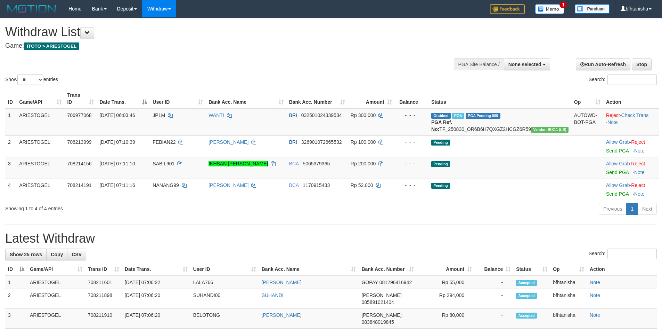 The width and height of the screenshot is (662, 329). What do you see at coordinates (309, 269) in the screenshot?
I see `th: Bank Acc. Name: activate to sort column ascending` at bounding box center [309, 269].